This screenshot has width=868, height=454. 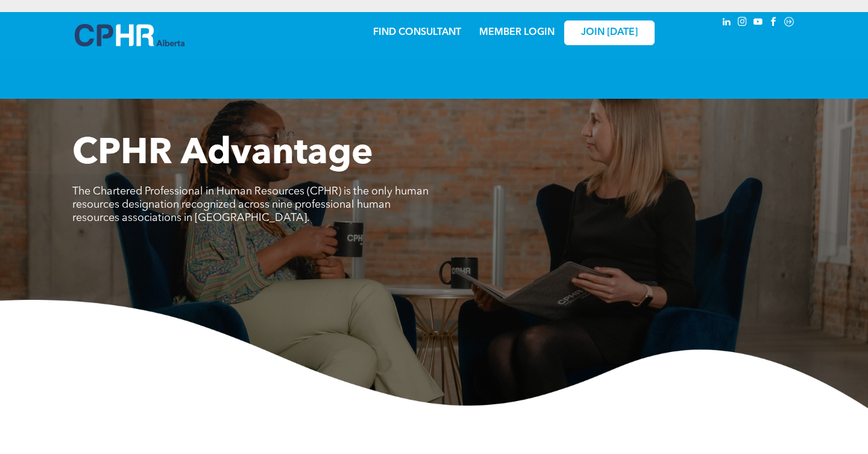 What do you see at coordinates (250, 205) in the screenshot?
I see `span: The Chartered Professional in Human Resources (CPHR) is the only human resources designation reco...` at bounding box center [250, 205].